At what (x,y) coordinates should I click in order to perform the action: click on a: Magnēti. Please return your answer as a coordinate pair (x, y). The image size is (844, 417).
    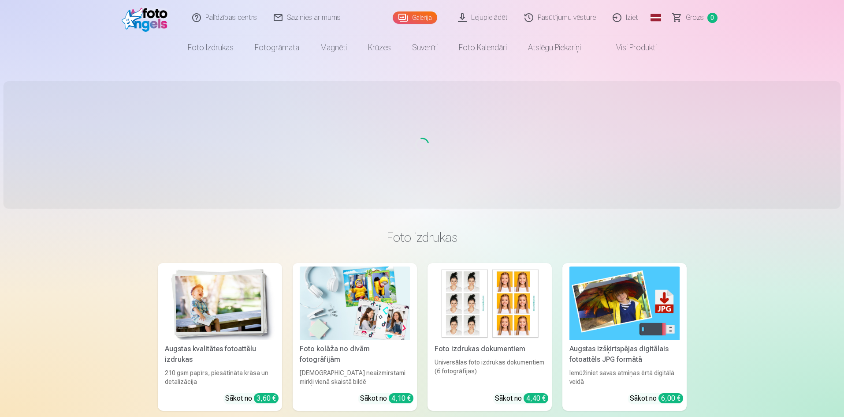
    Looking at the image, I should click on (334, 48).